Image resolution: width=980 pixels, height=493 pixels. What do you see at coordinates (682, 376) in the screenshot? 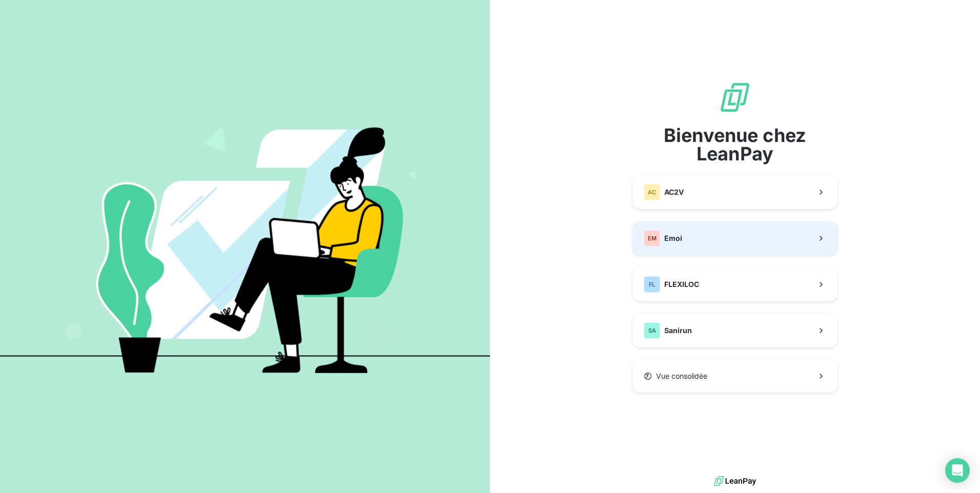
I see `span: Vue consolidée` at bounding box center [682, 376].